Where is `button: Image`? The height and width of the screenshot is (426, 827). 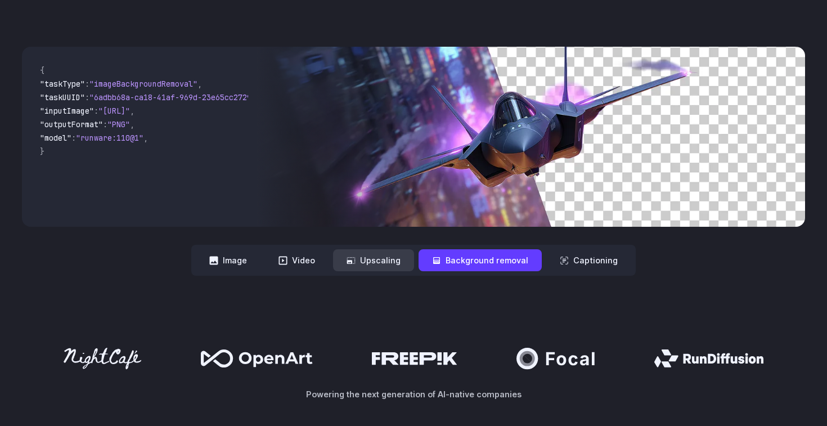
button: Image is located at coordinates (228, 260).